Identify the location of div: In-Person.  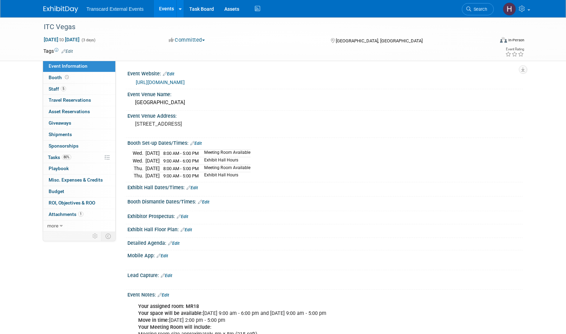
(516, 40).